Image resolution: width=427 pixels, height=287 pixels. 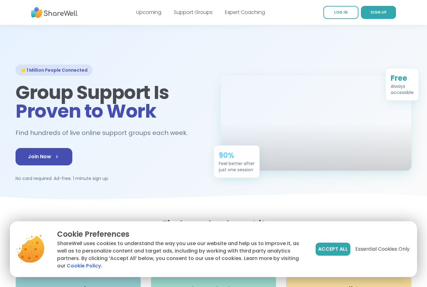 What do you see at coordinates (86, 111) in the screenshot?
I see `span: Proven to Work` at bounding box center [86, 111].